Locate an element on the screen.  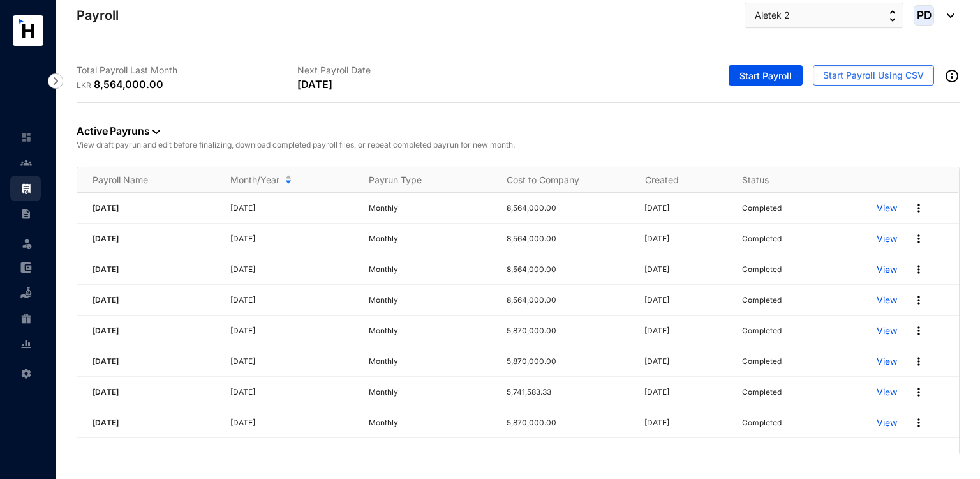
p: Payroll is located at coordinates (97, 16).